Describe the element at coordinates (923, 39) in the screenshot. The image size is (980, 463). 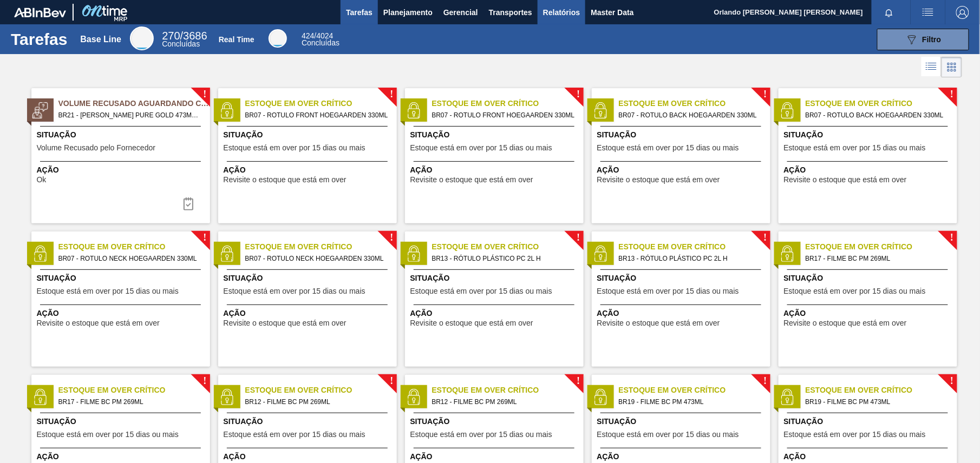
I see `button: Filtro` at that location.